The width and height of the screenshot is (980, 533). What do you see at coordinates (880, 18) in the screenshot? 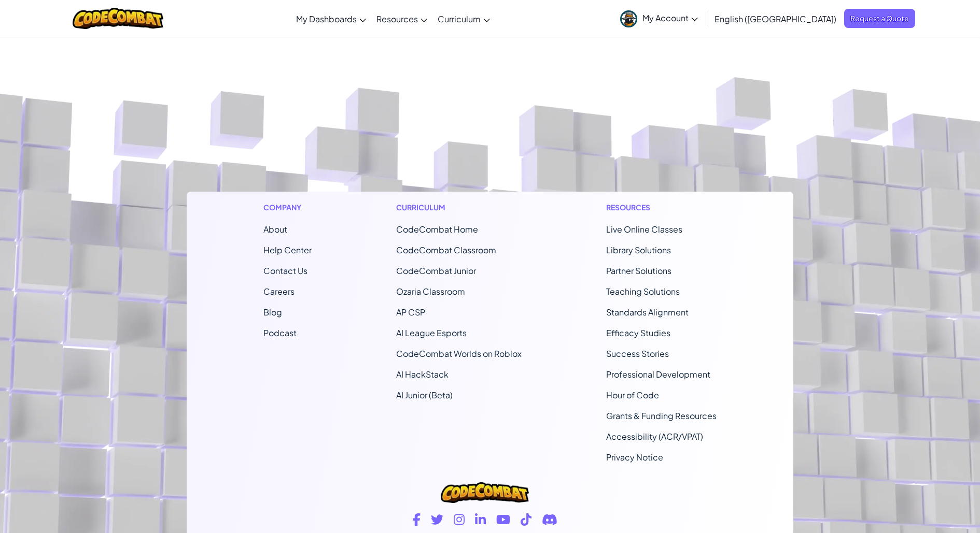
I see `span: Request a Quote` at bounding box center [880, 18].